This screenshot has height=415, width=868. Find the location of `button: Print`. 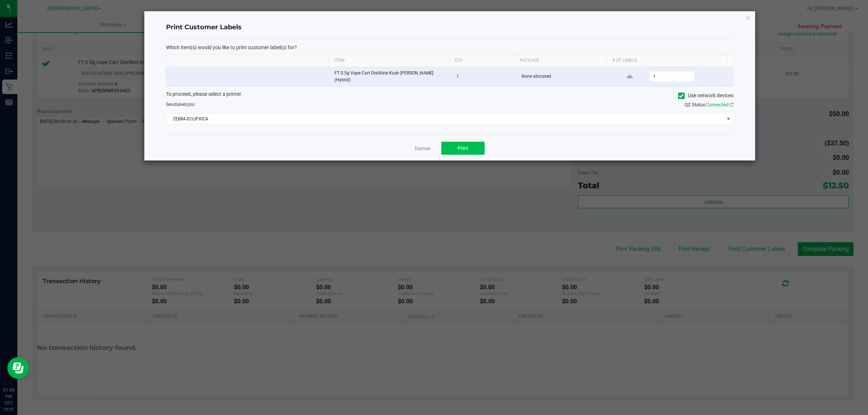

button: Print is located at coordinates (463, 148).